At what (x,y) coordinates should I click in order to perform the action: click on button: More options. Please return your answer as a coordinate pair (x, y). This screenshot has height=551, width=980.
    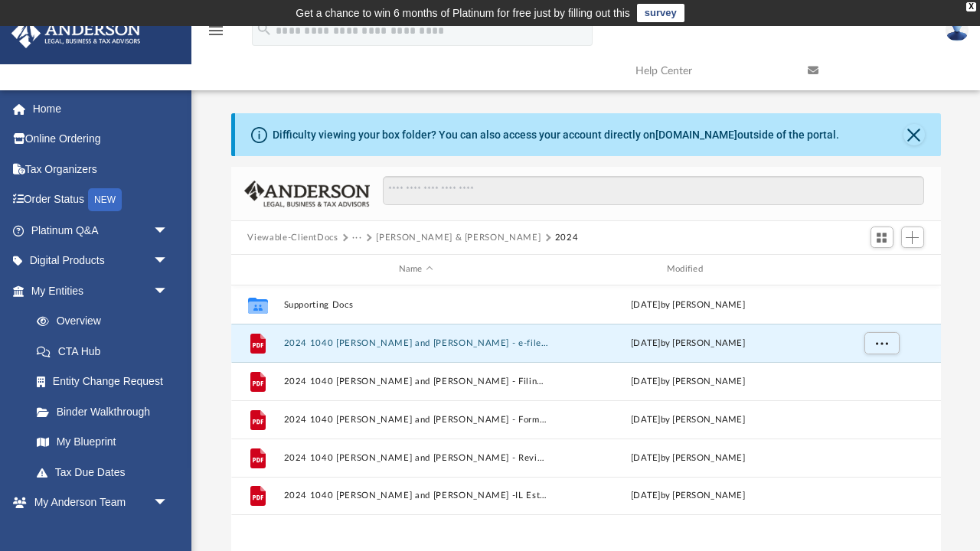
    Looking at the image, I should click on (882, 343).